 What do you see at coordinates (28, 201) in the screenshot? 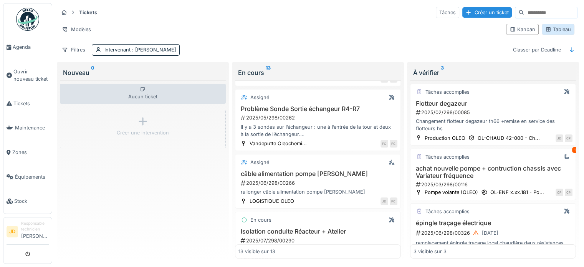
I see `a: Stock` at bounding box center [28, 201].